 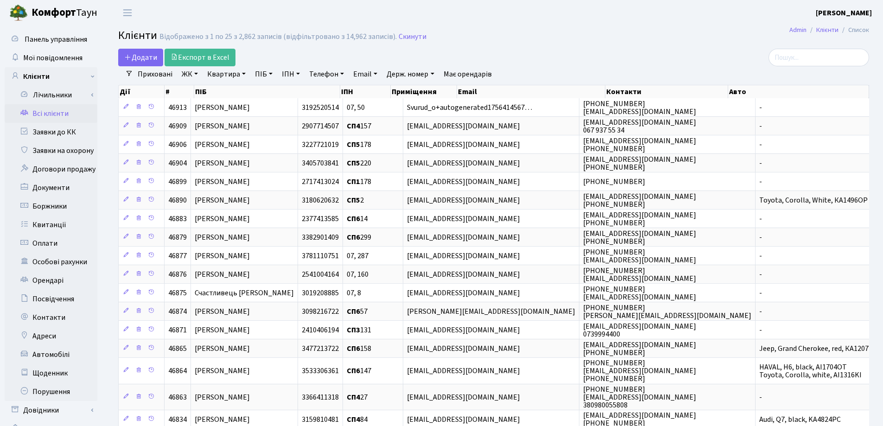 What do you see at coordinates (51, 336) in the screenshot?
I see `a: Адреси` at bounding box center [51, 336].